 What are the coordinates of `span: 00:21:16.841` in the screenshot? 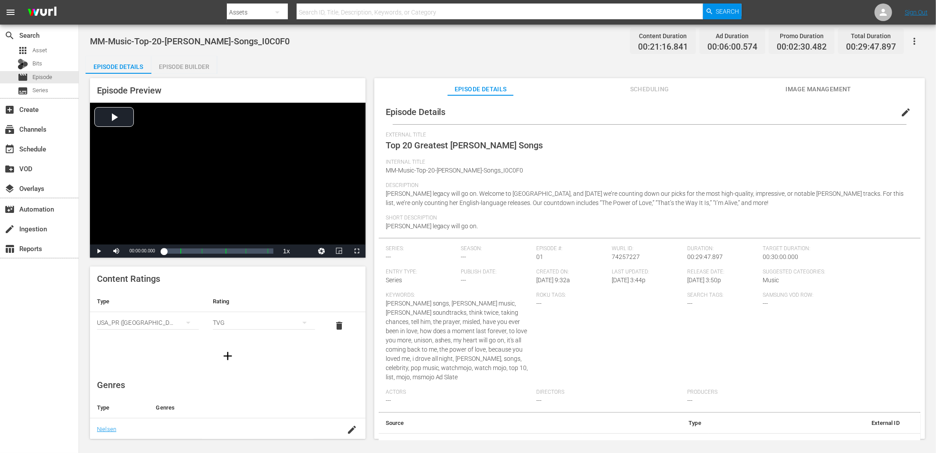 It's located at (663, 47).